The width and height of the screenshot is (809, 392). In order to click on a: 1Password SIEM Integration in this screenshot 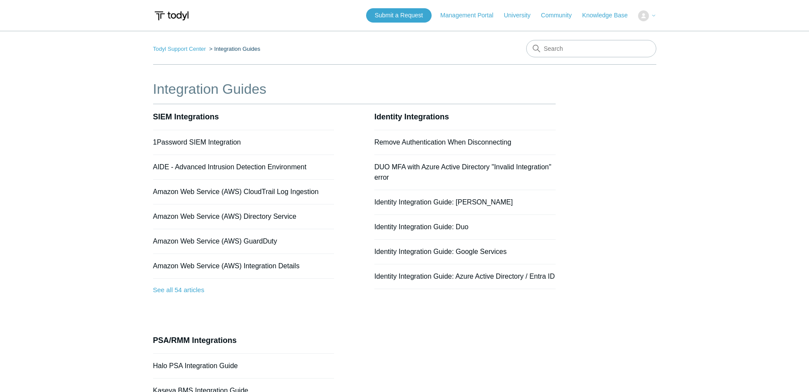, I will do `click(197, 142)`.